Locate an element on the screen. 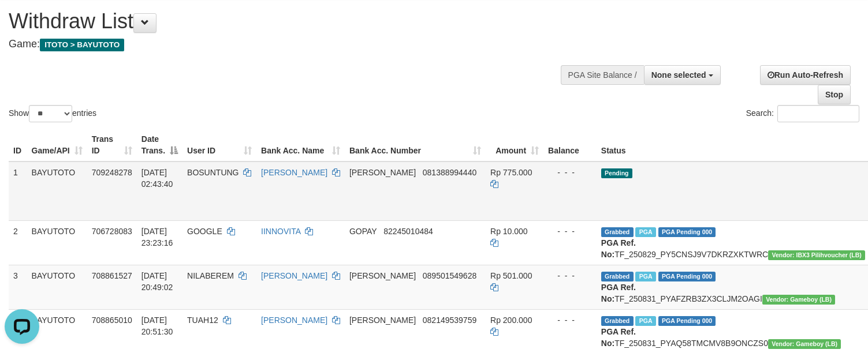 The height and width of the screenshot is (353, 868). h1: Withdraw List is located at coordinates (287, 22).